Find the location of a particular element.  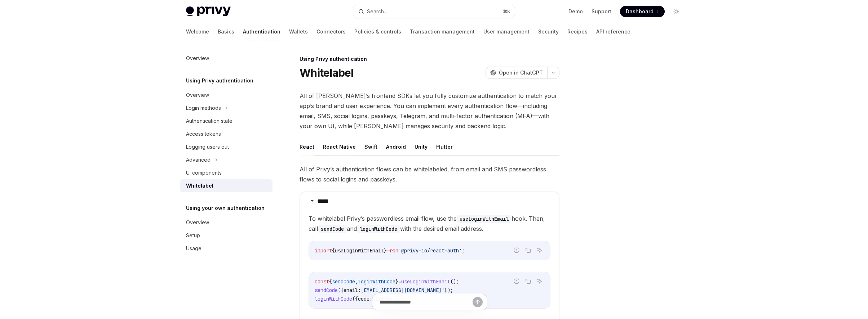

button: Swift is located at coordinates (371, 147).